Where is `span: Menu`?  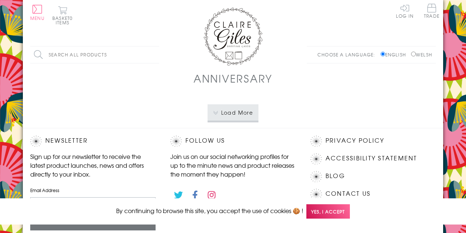 span: Menu is located at coordinates (37, 18).